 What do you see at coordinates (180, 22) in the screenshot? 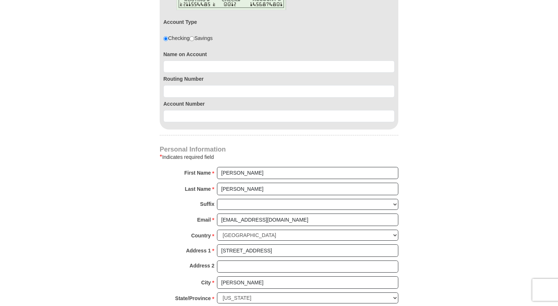
I see `label: Account Type` at bounding box center [180, 22].